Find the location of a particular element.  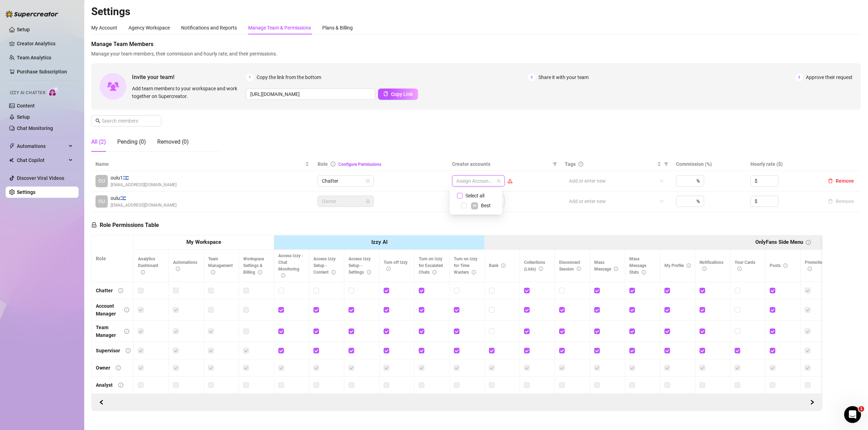

div: Account Manager is located at coordinates (107, 310).